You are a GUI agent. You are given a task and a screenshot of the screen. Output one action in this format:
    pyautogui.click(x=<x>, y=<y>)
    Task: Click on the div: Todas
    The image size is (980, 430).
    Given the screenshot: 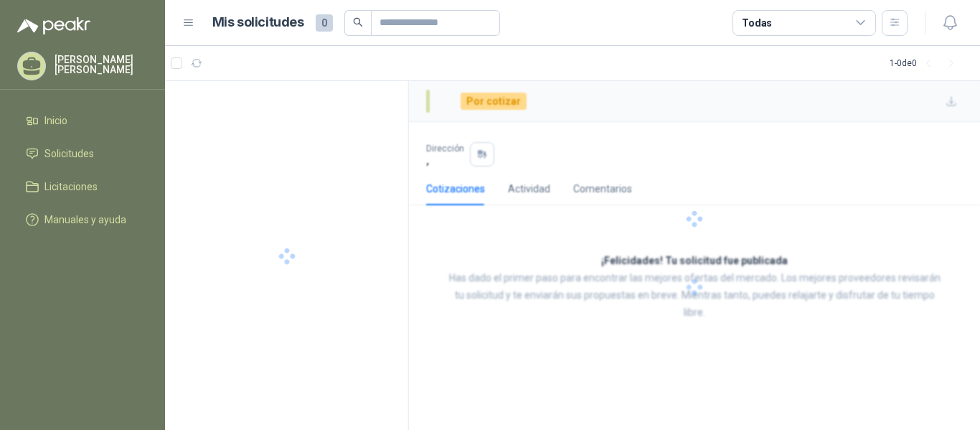 What is the action you would take?
    pyautogui.click(x=756, y=23)
    